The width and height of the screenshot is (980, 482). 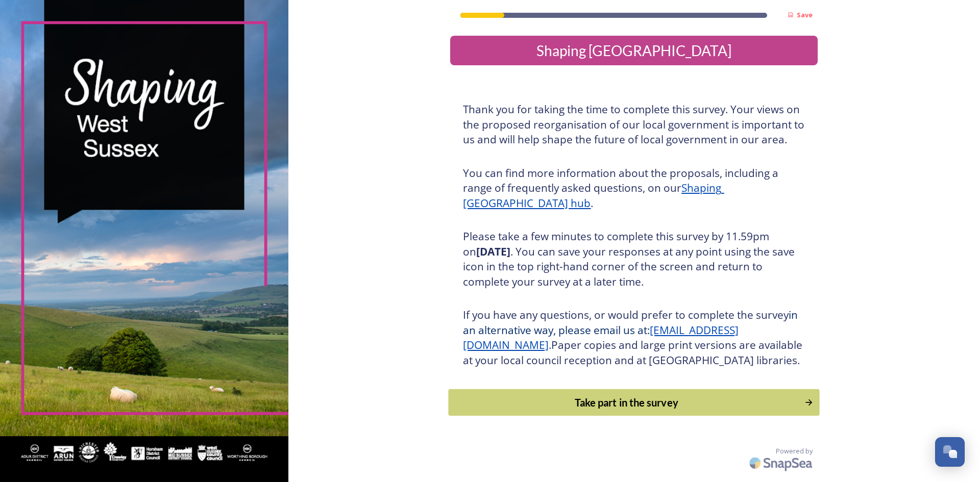 I want to click on button: Open Chat, so click(x=950, y=452).